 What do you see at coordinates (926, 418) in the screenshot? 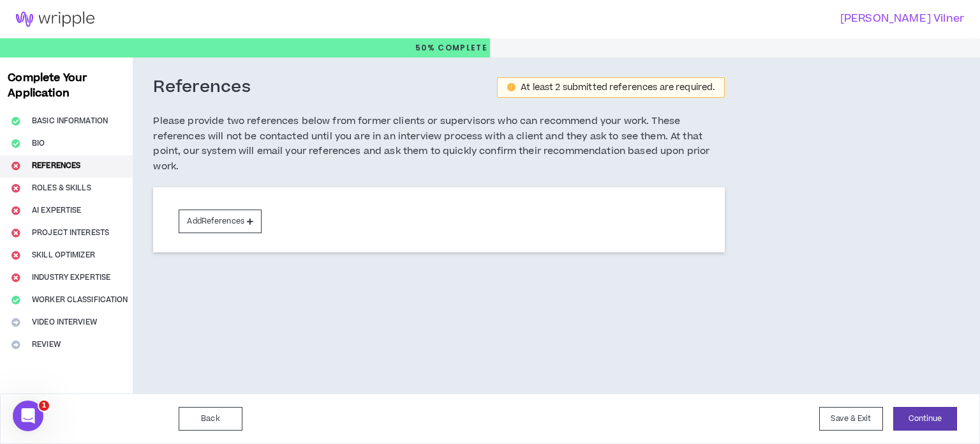
I see `button: Continue` at bounding box center [926, 418].